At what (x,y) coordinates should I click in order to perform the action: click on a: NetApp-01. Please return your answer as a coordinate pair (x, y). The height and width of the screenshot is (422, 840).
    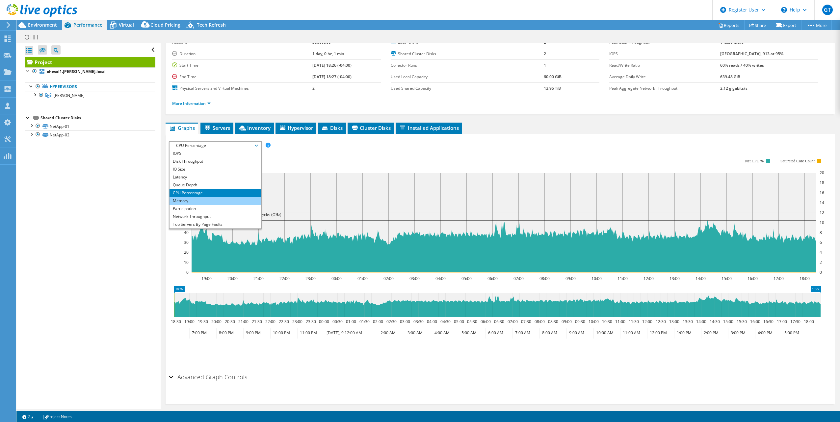
    Looking at the image, I should click on (90, 126).